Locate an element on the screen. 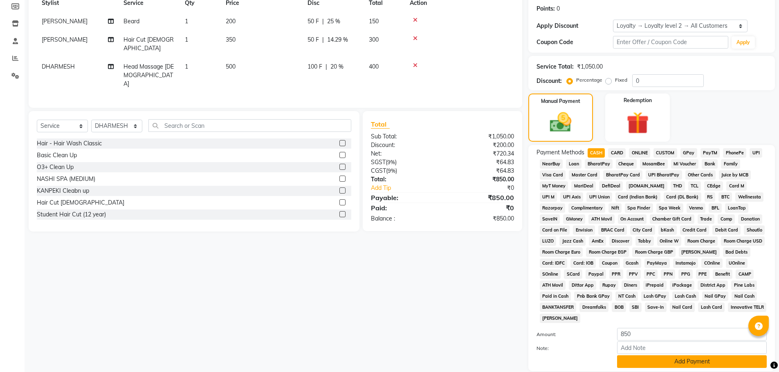 Image resolution: width=779 pixels, height=372 pixels. span: Spa Week is located at coordinates (670, 208).